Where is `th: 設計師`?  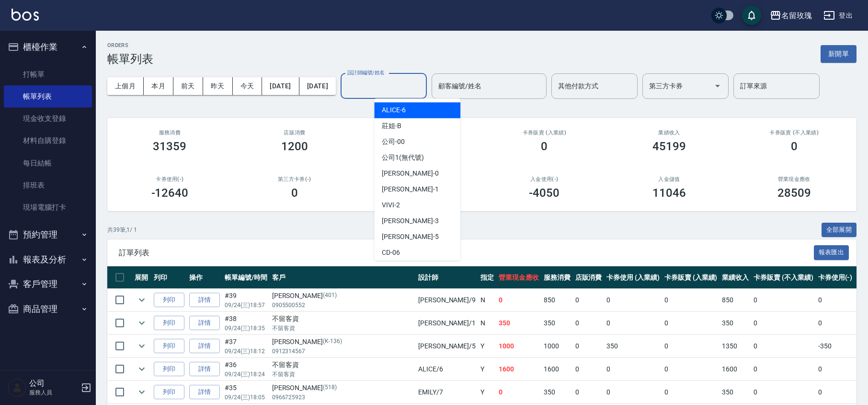
th: 設計師 is located at coordinates (447, 277).